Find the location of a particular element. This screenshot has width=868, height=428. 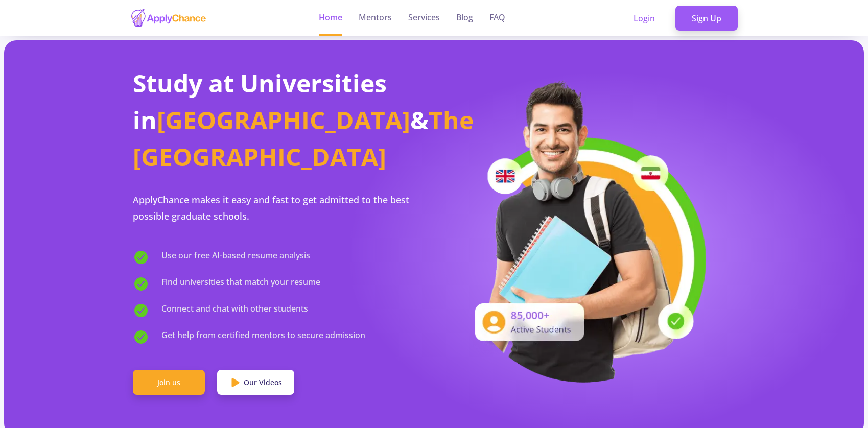

a: Sign Up is located at coordinates (707, 18).